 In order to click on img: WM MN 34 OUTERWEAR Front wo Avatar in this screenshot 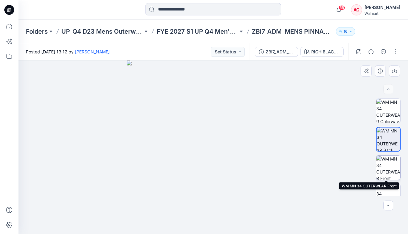, I will do `click(388, 196)`.